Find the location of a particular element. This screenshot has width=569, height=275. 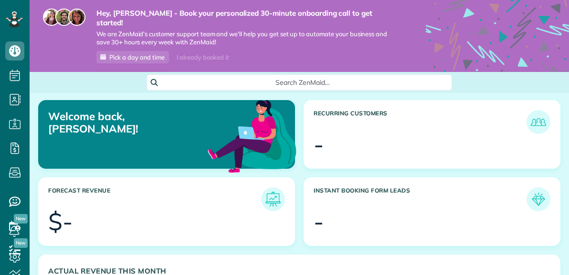

img: jorge-587dff0eeaa6aab1f244e6dc62b8924c3b6ad411094392a53c71c6c4a576187d.jpg is located at coordinates (64, 17).